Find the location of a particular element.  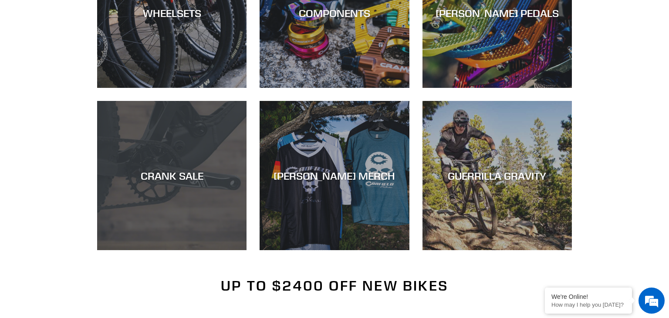

a: GUERRILLA GRAVITY is located at coordinates (497, 176).